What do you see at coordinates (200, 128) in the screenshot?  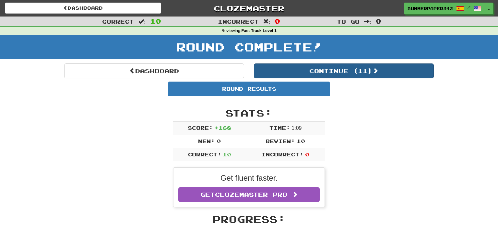 I see `span: Score:` at bounding box center [200, 128].